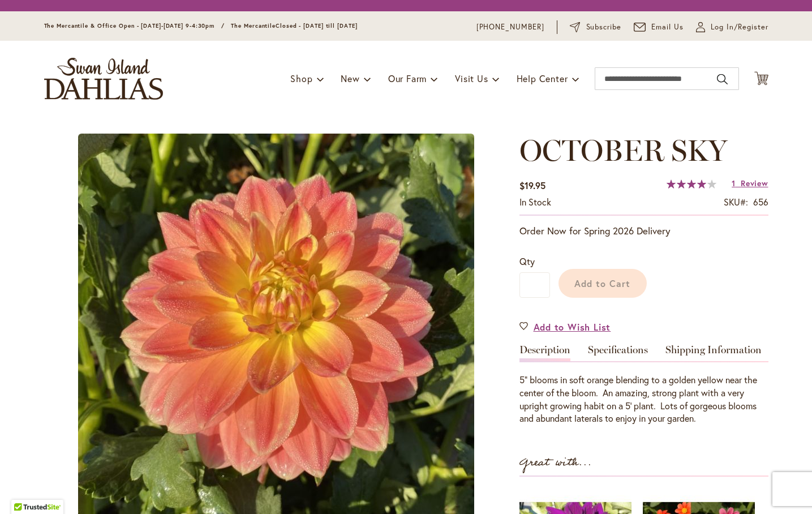  What do you see at coordinates (301, 78) in the screenshot?
I see `span: Shop` at bounding box center [301, 78].